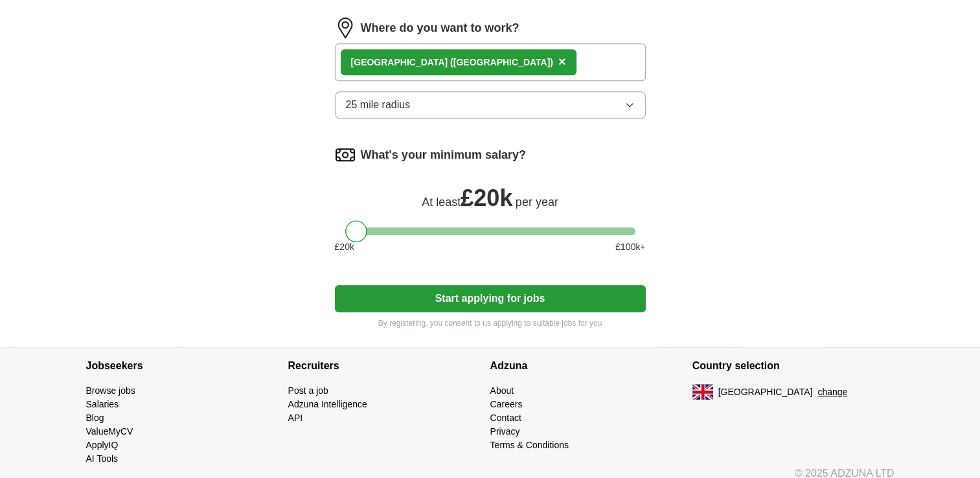 The height and width of the screenshot is (478, 980). I want to click on a: Terms & Conditions, so click(529, 445).